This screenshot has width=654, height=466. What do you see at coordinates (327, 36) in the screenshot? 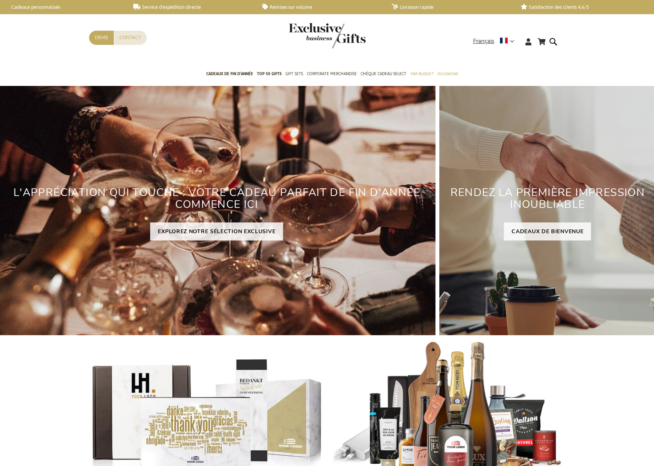
I see `img: Exclusive Business gifts logo` at bounding box center [327, 36].